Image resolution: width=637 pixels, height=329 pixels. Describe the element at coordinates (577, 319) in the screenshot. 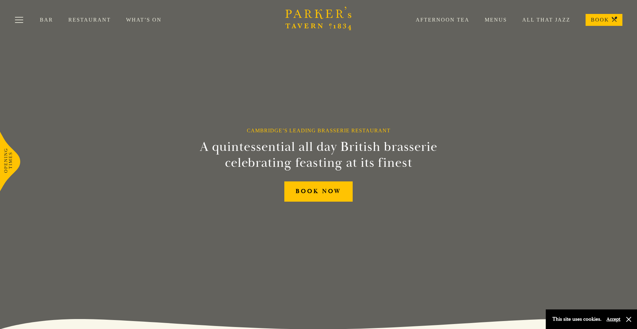

I see `p: This site uses cookies.` at that location.